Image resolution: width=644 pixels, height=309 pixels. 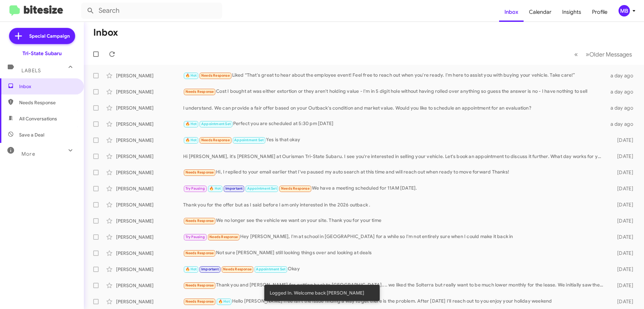 What do you see at coordinates (50, 36) in the screenshot?
I see `span: Special Campaign` at bounding box center [50, 36].